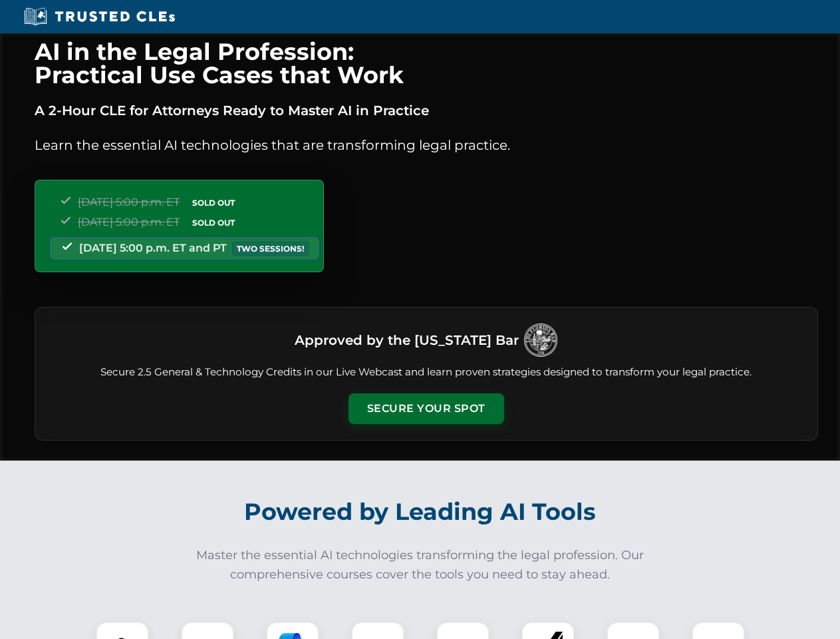 Image resolution: width=840 pixels, height=639 pixels. Describe the element at coordinates (421, 565) in the screenshot. I see `p: Master the essential AI technologies transforming the legal profession. Our comprehensive courses...` at that location.